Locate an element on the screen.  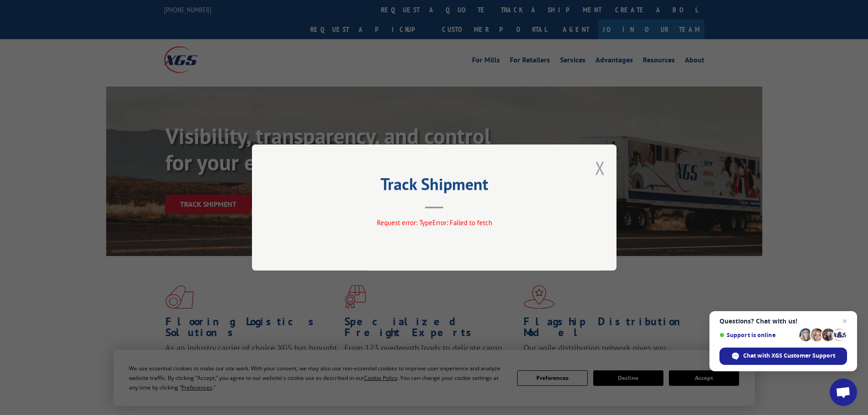
span: Close chat is located at coordinates (845, 321).